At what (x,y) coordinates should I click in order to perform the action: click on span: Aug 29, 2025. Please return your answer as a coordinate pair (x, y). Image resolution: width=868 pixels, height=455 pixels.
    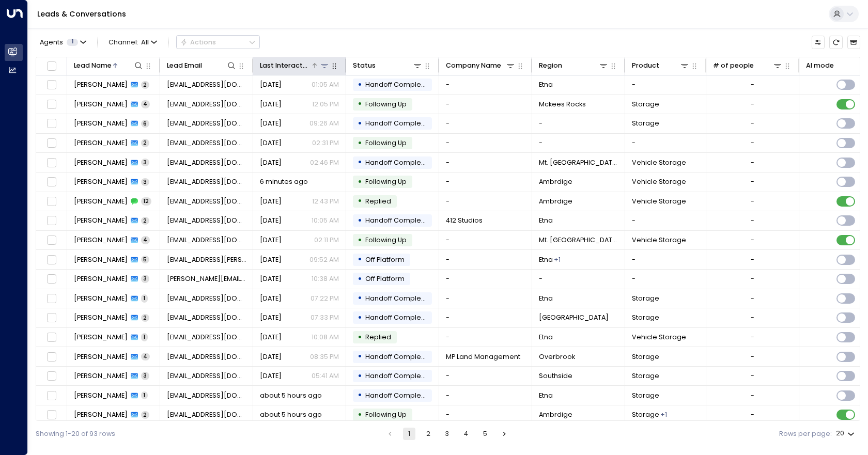
    Looking at the image, I should click on (271, 220).